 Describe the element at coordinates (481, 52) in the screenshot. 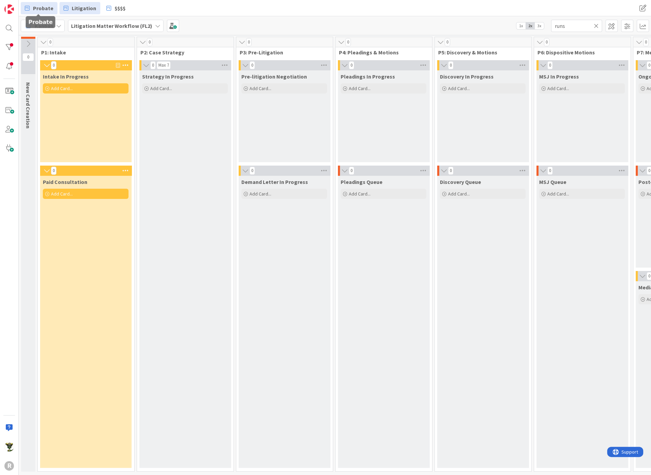

I see `span: P5: Discovery & Motions` at that location.